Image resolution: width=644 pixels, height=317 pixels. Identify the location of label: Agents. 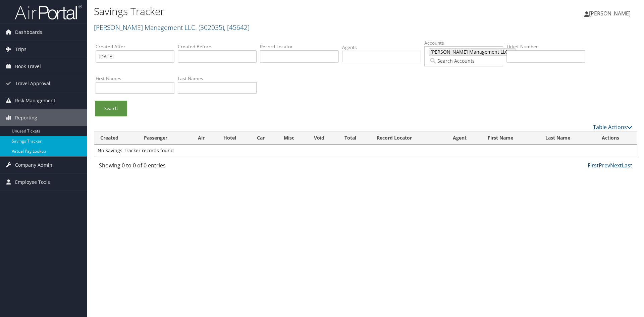
(381, 47).